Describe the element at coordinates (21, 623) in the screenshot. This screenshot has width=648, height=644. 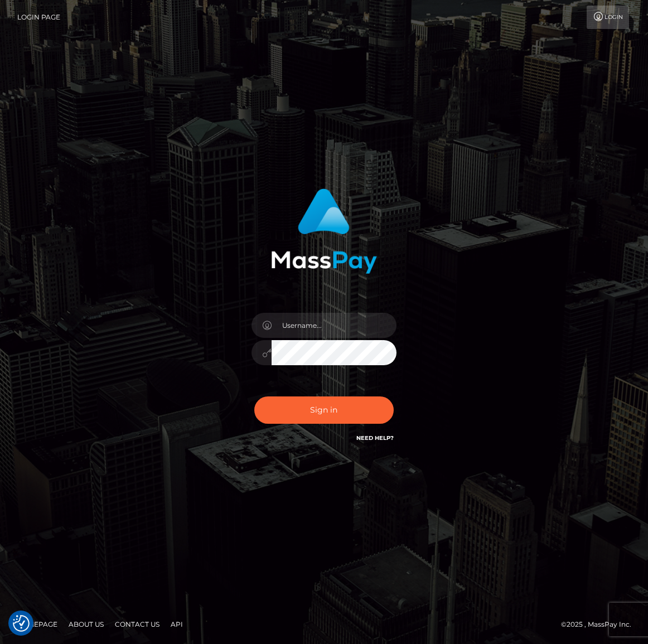
I see `button: Consent Preferences` at that location.